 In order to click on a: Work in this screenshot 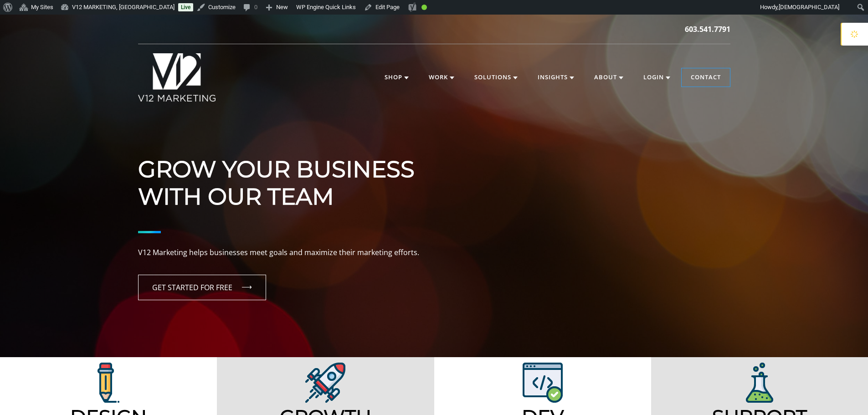, I will do `click(442, 77)`.